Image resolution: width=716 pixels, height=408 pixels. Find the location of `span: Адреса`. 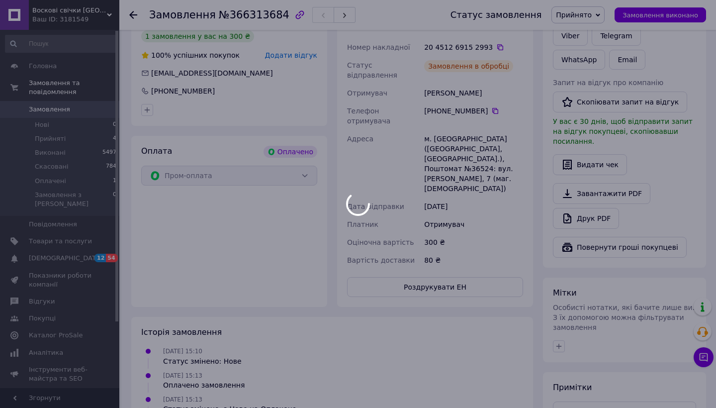

span: Адреса is located at coordinates (360, 139).